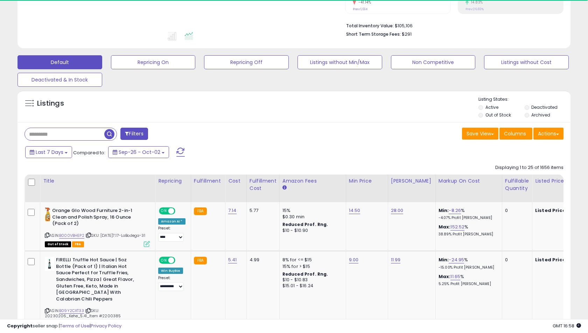 This screenshot has height=333, width=588. What do you see at coordinates (526, 62) in the screenshot?
I see `button: Listings without Cost` at bounding box center [526, 62].